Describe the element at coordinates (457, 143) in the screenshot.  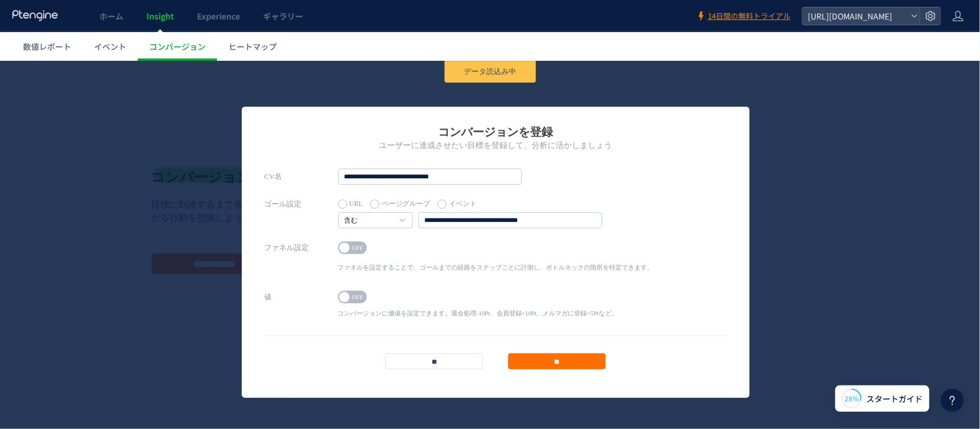
I see `label: イベント` at that location.